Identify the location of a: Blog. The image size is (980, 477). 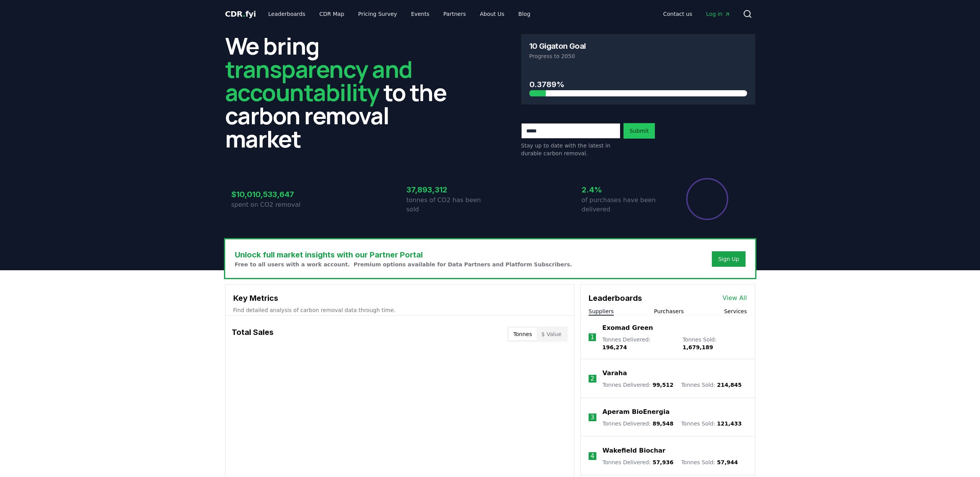
(524, 14).